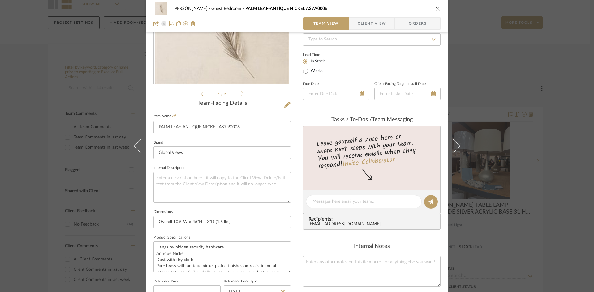 The image size is (594, 292). Describe the element at coordinates (222, 127) in the screenshot. I see `input: Enter Item Name` at that location.